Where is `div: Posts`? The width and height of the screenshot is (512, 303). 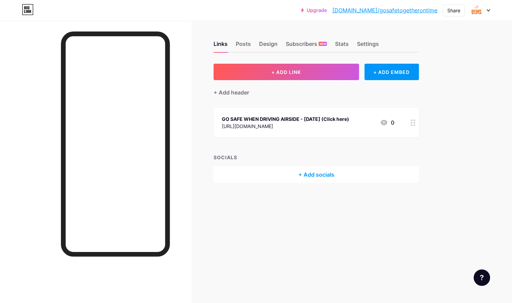 div: Posts is located at coordinates (243, 46).